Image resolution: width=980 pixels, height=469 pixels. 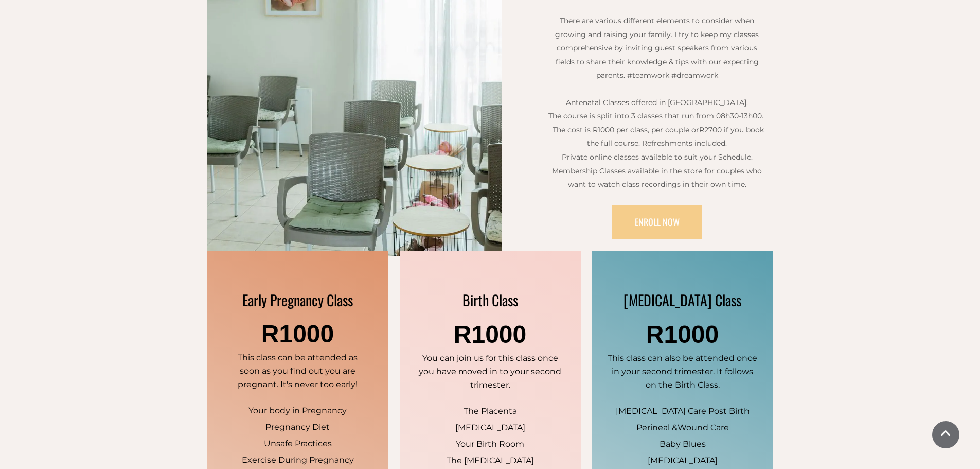 I want to click on span: Birth Class, so click(x=490, y=300).